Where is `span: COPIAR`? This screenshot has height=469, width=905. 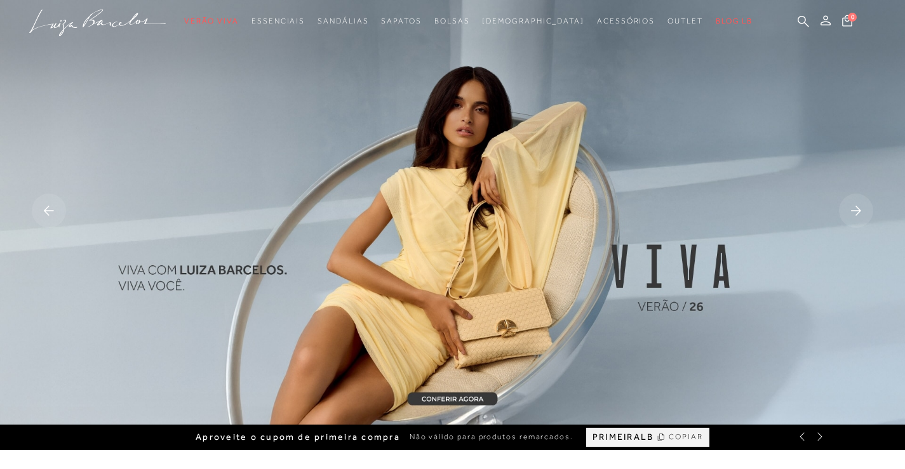
span: COPIAR is located at coordinates (686, 437).